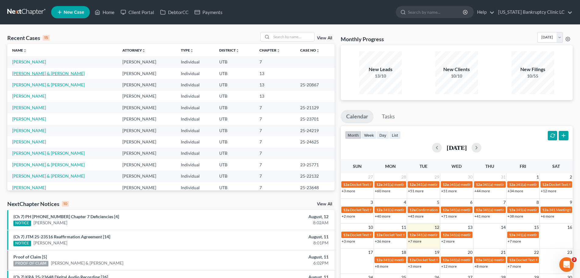 This screenshot has height=278, width=580. What do you see at coordinates (74, 12) in the screenshot?
I see `span: New Case` at bounding box center [74, 12].